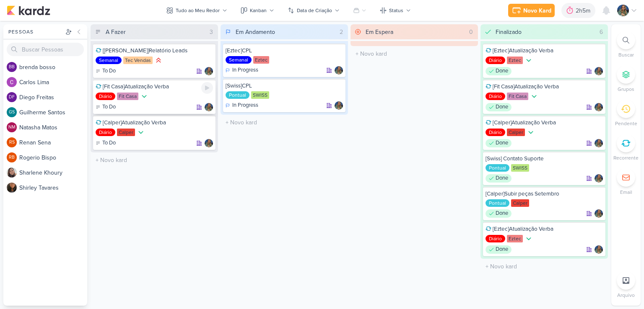 Image resolution: width=644 pixels, height=309 pixels. Describe the element at coordinates (12, 97) in the screenshot. I see `p: DF` at that location.